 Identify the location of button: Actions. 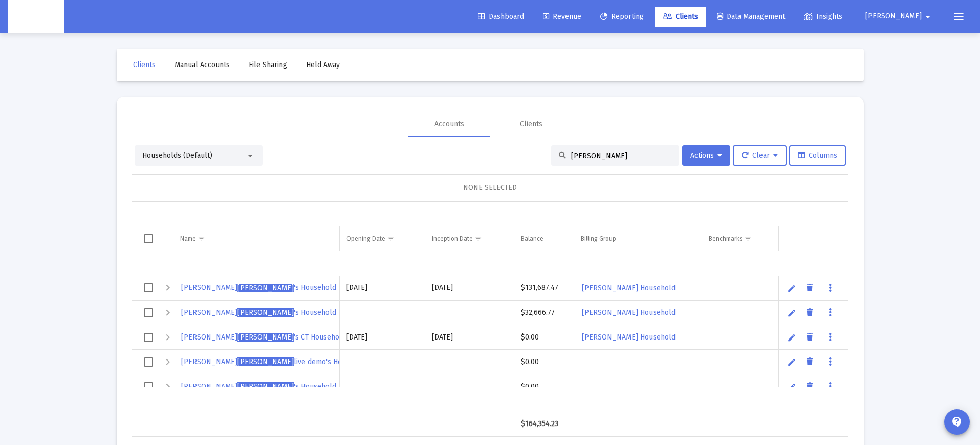
(706, 155).